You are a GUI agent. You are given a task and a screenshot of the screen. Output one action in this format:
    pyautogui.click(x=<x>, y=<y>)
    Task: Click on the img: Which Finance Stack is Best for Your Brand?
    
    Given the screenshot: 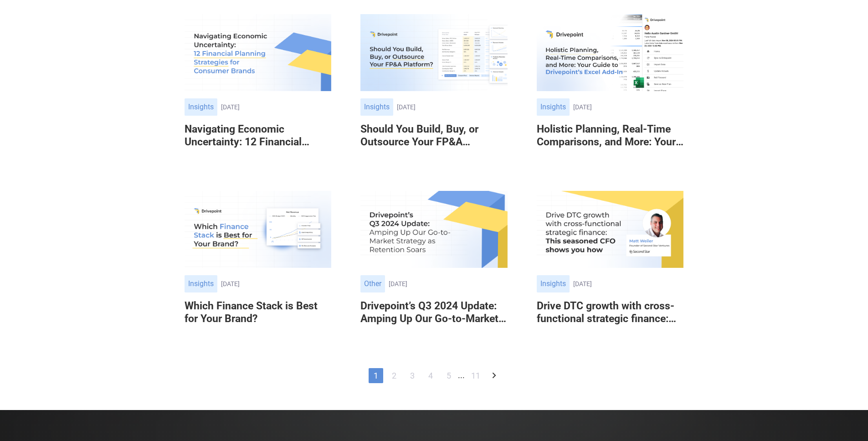 What is the action you would take?
    pyautogui.click(x=258, y=229)
    